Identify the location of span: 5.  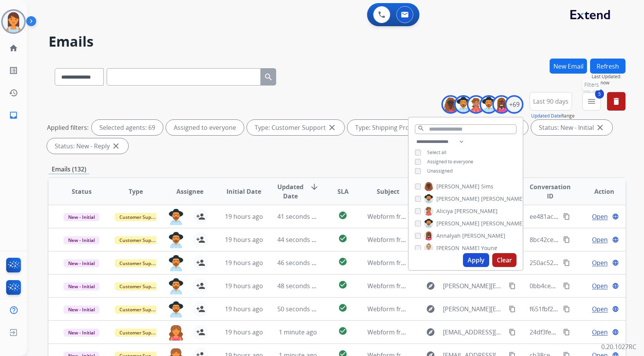
(599, 94).